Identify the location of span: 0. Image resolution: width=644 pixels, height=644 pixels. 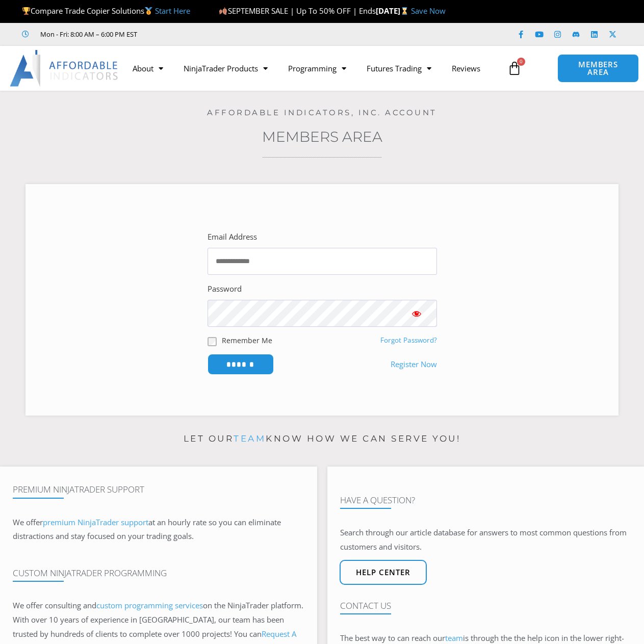
(521, 61).